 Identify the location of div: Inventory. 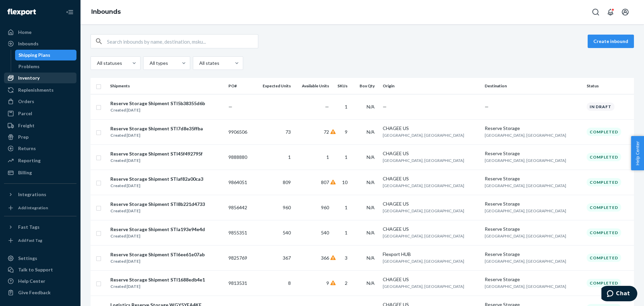
(29, 78).